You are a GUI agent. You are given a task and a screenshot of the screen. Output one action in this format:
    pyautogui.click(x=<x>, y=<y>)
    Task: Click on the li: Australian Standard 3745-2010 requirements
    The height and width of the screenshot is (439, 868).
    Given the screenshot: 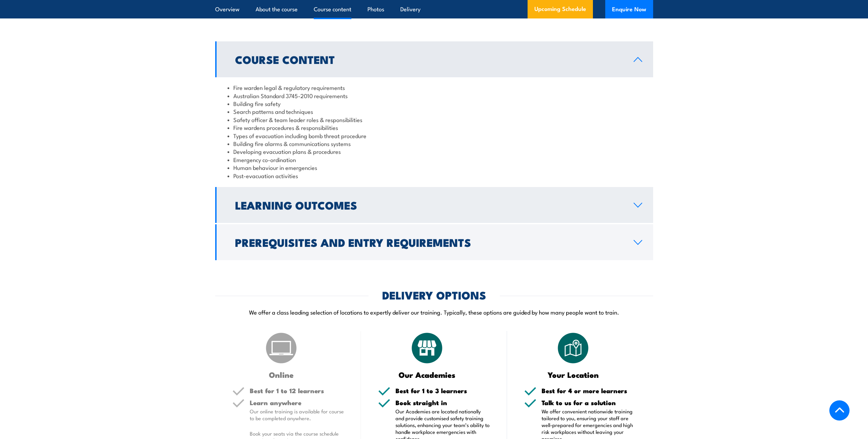 What is the action you would take?
    pyautogui.click(x=434, y=95)
    